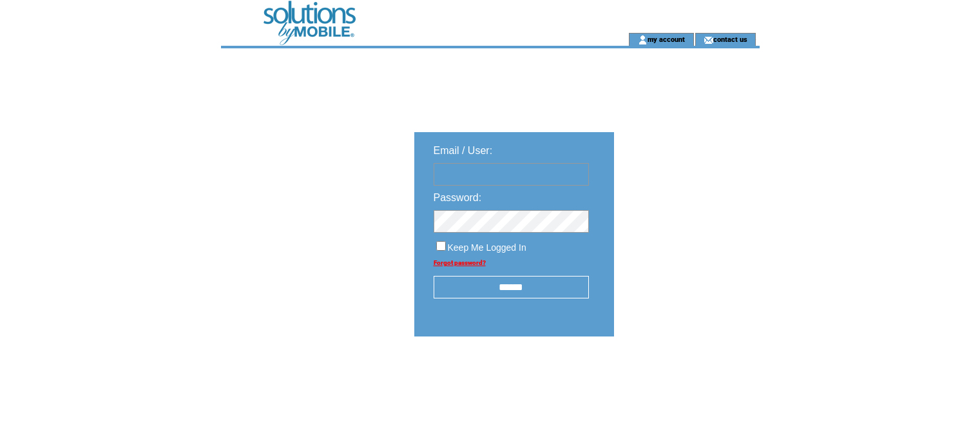 The height and width of the screenshot is (448, 980). What do you see at coordinates (459, 262) in the screenshot?
I see `a: Forgot password?` at bounding box center [459, 262].